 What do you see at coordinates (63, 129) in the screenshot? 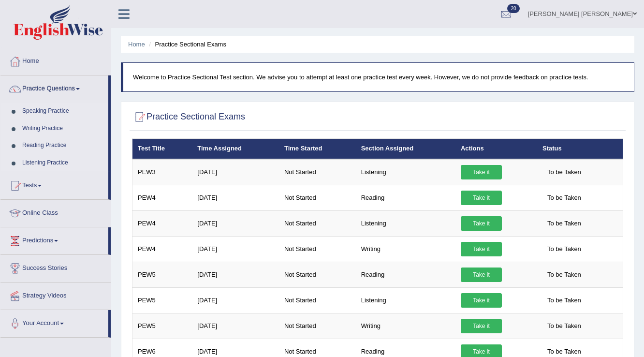
I see `a: Writing Practice` at bounding box center [63, 129].